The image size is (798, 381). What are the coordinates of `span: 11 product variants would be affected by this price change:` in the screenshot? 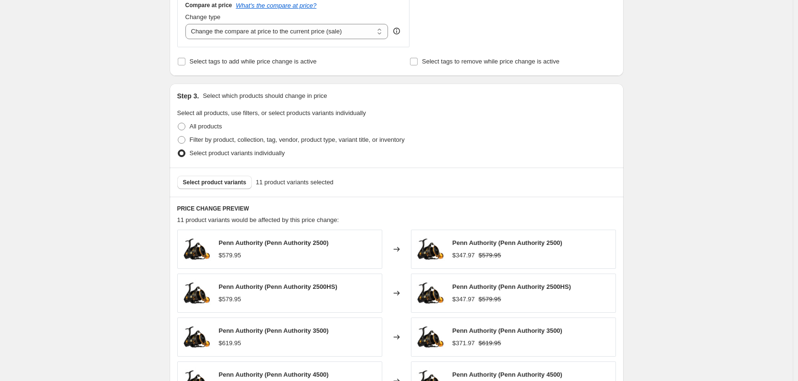 It's located at (258, 220).